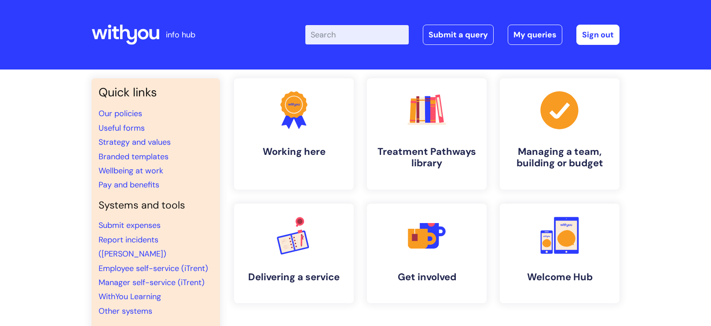 This screenshot has height=326, width=711. I want to click on h3: Quick links, so click(156, 92).